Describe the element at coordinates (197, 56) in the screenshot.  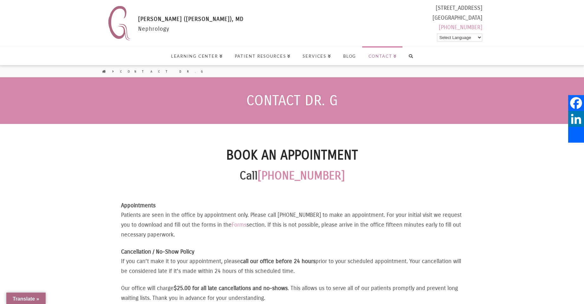
I see `span: Learning Center` at that location.